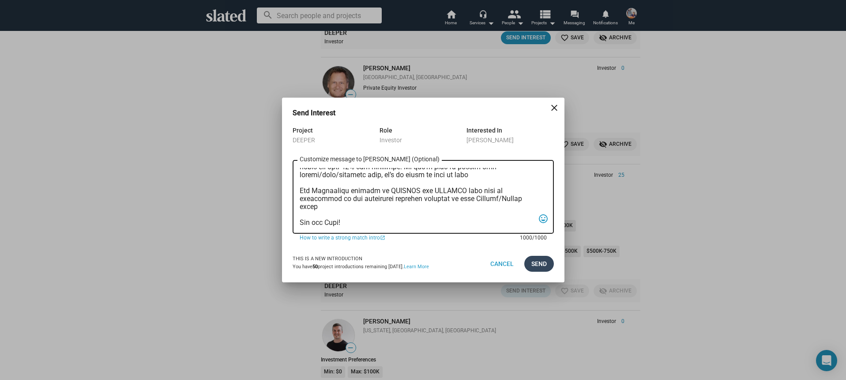  Describe the element at coordinates (539, 264) in the screenshot. I see `button: Send` at that location.